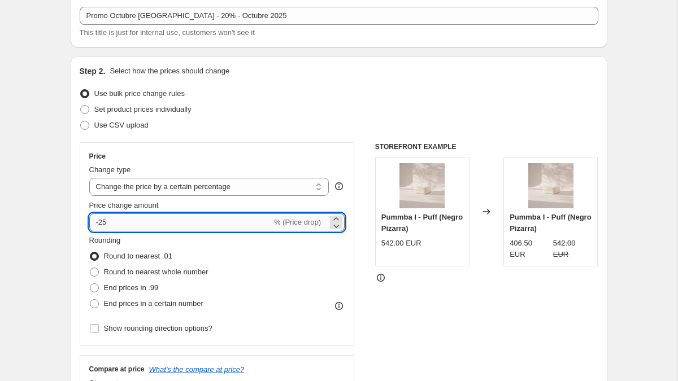 The height and width of the screenshot is (381, 678). I want to click on span: Set product prices individually, so click(143, 109).